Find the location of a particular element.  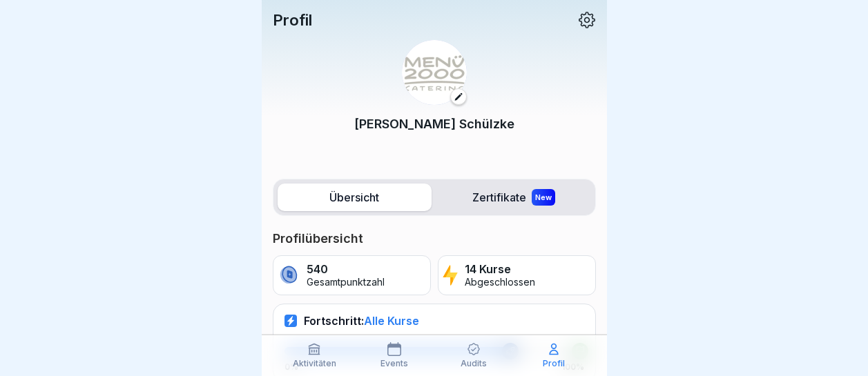

label: Übersicht is located at coordinates (354, 197).